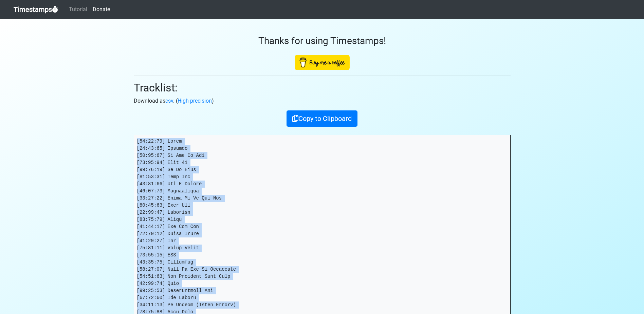  I want to click on a: High precision, so click(195, 100).